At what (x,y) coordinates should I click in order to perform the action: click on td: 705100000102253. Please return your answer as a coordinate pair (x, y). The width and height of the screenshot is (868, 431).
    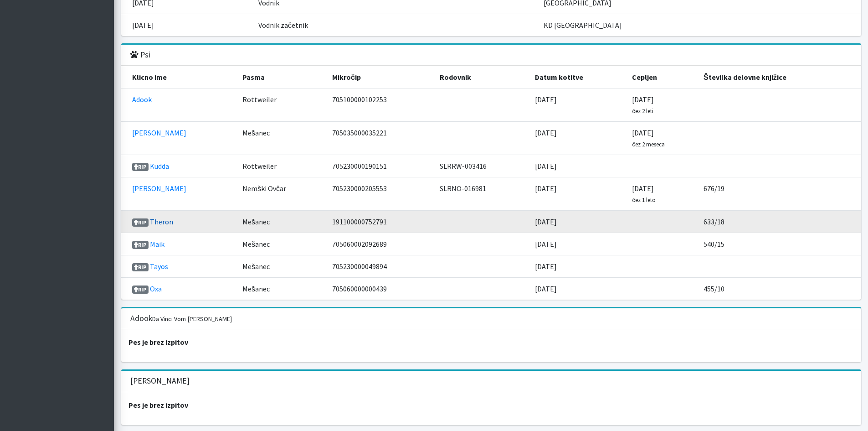
    Looking at the image, I should click on (381, 105).